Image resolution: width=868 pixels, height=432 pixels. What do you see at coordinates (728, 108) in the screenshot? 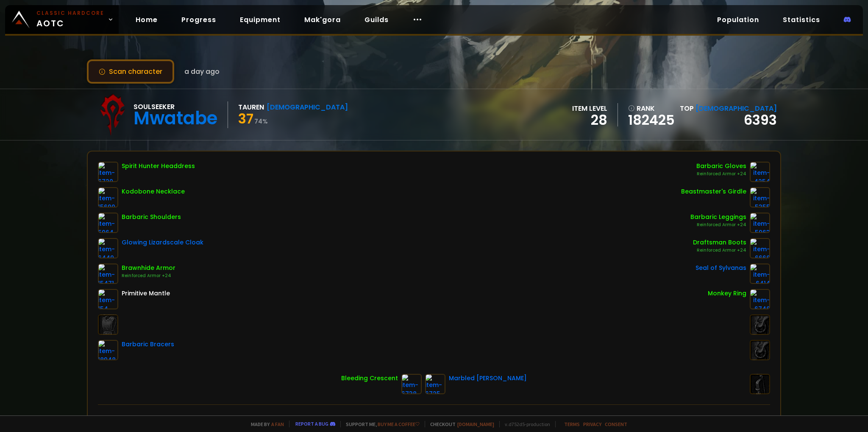
I see `div: Top` at bounding box center [728, 108].